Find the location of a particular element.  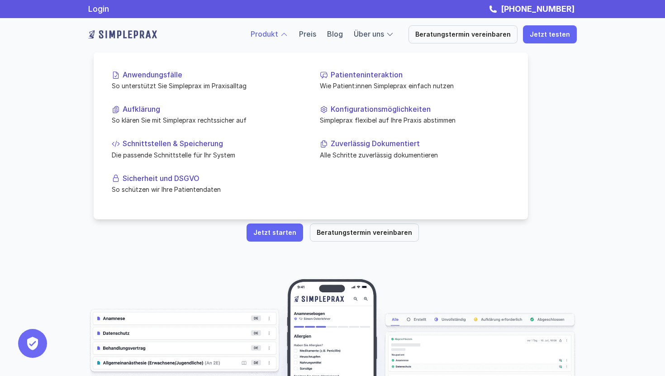

p: Alle Schritte zuverlässig dokumentieren is located at coordinates (415, 154).